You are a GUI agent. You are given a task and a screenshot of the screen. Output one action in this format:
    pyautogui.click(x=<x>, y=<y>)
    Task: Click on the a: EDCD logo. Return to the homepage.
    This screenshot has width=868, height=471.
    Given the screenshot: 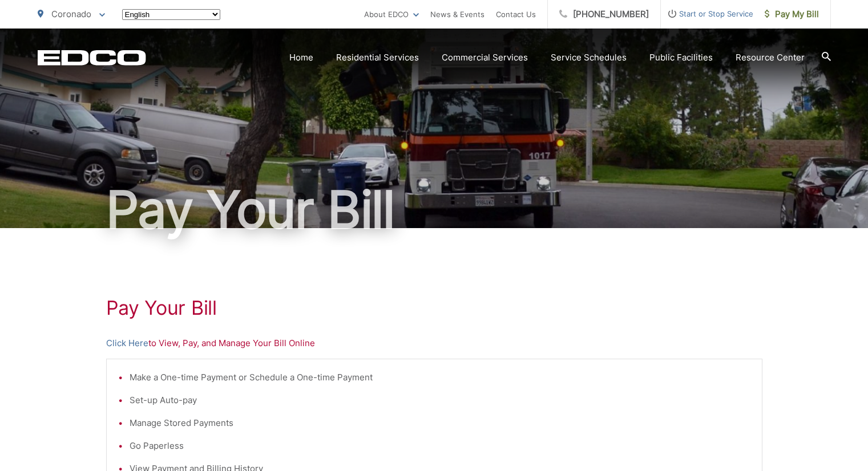 What is the action you would take?
    pyautogui.click(x=92, y=57)
    